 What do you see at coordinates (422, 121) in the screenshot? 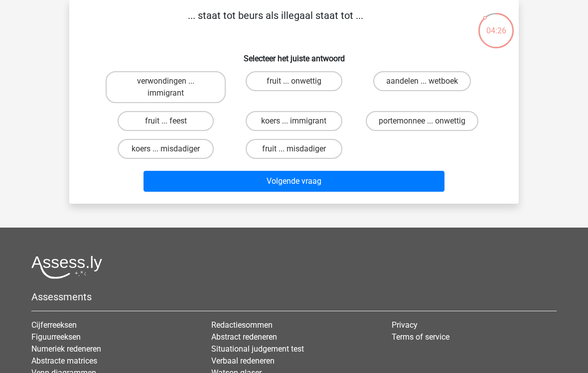
I see `label: portemonnee ... onwettig` at bounding box center [422, 121].